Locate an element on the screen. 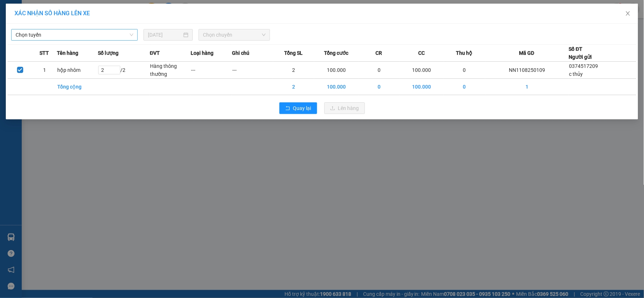  span: Tên hàng is located at coordinates (68, 53).